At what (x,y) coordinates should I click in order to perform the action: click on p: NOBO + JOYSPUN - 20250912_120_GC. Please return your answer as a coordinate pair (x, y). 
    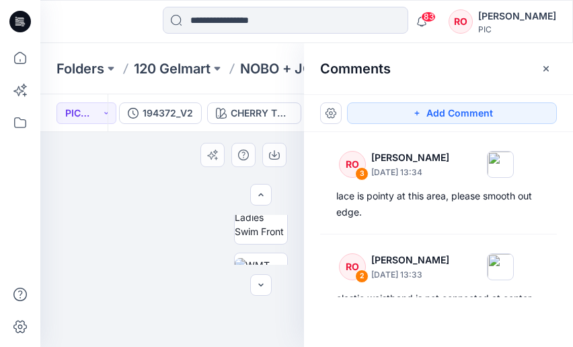
    Looking at the image, I should click on (289, 69).